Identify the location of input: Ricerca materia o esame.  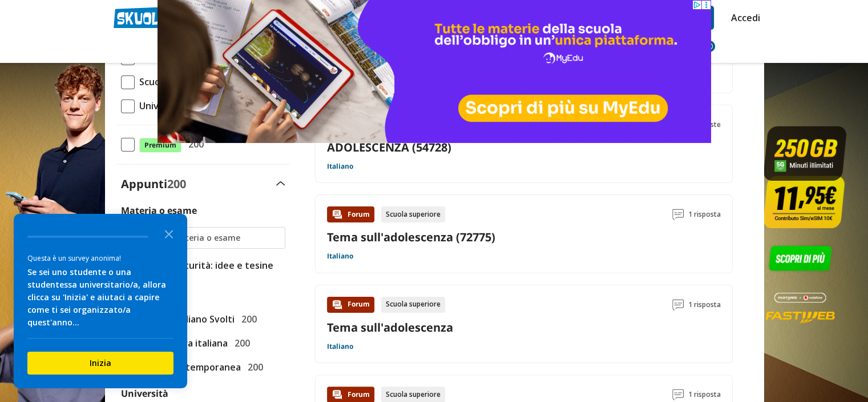
(210, 238).